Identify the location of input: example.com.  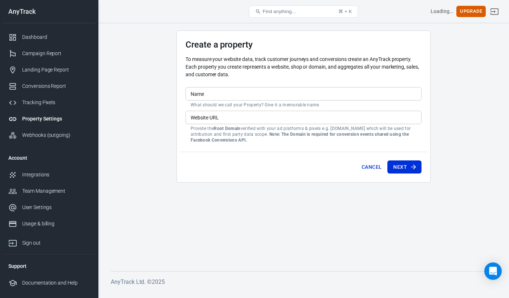
(304, 117).